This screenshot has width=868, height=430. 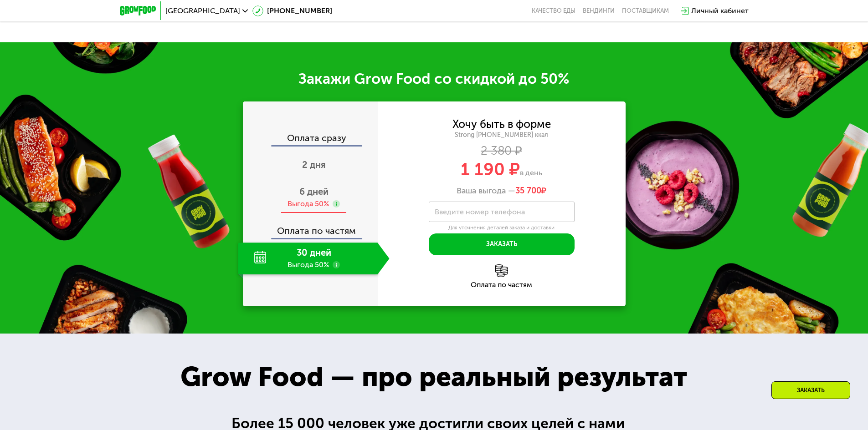 I want to click on label: Введите номер телефона, so click(x=480, y=212).